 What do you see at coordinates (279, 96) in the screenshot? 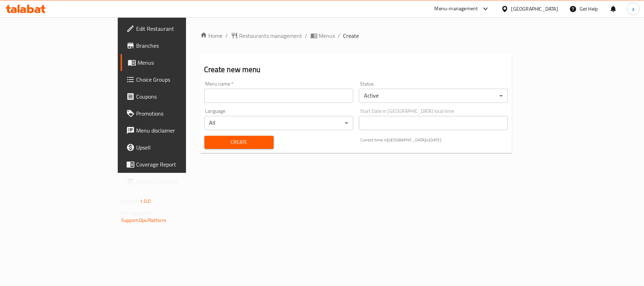
I see `input: Please enter Menu name` at bounding box center [279, 96].